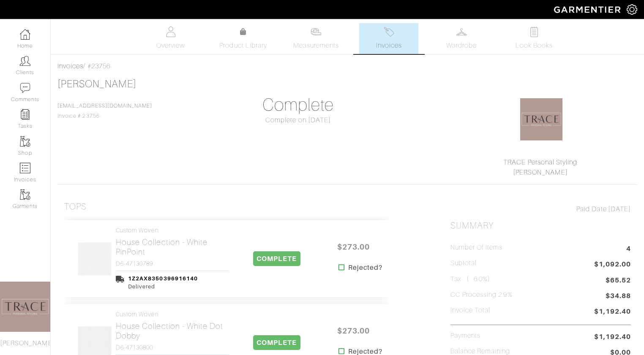 The height and width of the screenshot is (355, 644). Describe the element at coordinates (534, 46) in the screenshot. I see `span: Look Books` at that location.